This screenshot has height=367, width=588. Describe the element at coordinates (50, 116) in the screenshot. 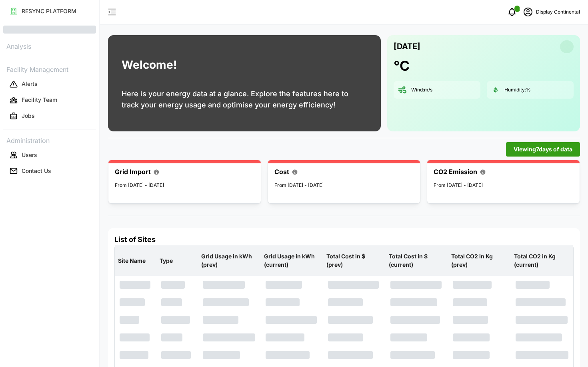

I see `a: Jobs` at that location.